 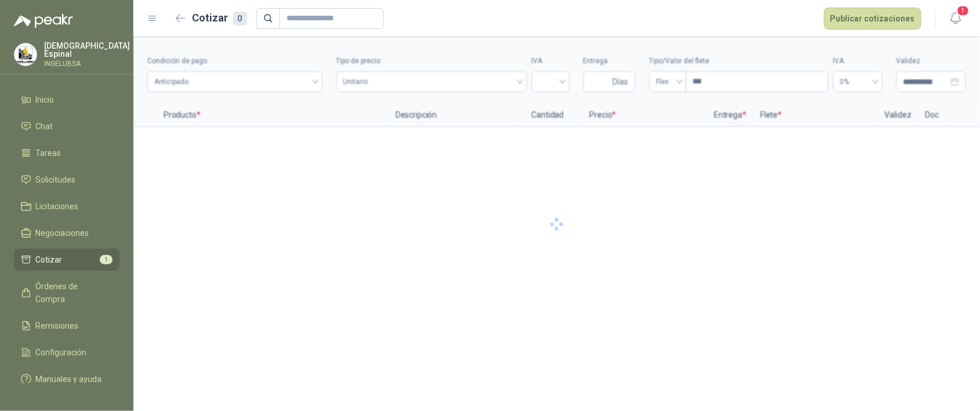 What do you see at coordinates (56, 180) in the screenshot?
I see `span: Solicitudes` at bounding box center [56, 180].